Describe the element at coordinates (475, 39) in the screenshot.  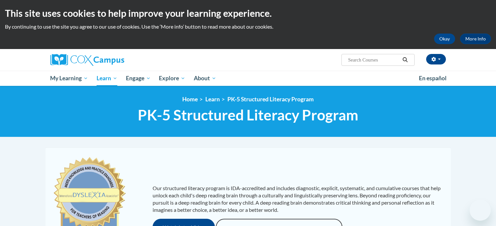
I see `a: More Info` at that location.